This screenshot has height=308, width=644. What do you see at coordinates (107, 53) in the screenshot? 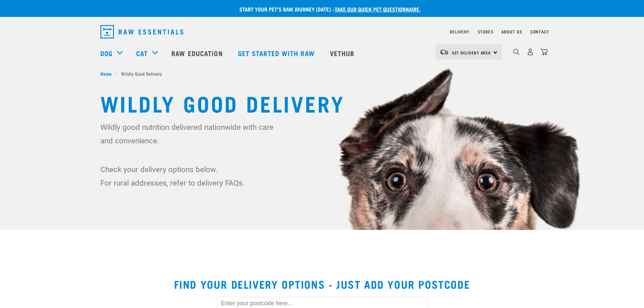
I see `a: Dog` at bounding box center [107, 53].